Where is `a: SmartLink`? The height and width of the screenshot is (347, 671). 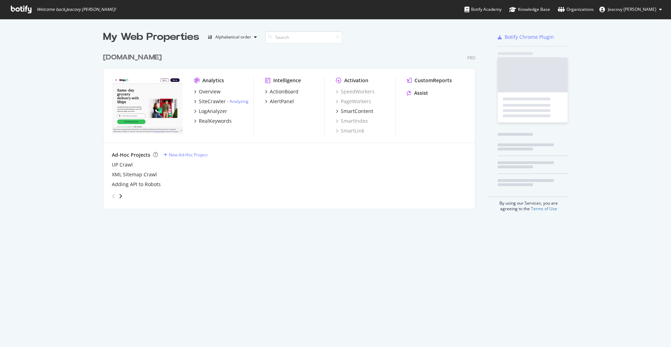
a: SmartLink is located at coordinates (350, 131).